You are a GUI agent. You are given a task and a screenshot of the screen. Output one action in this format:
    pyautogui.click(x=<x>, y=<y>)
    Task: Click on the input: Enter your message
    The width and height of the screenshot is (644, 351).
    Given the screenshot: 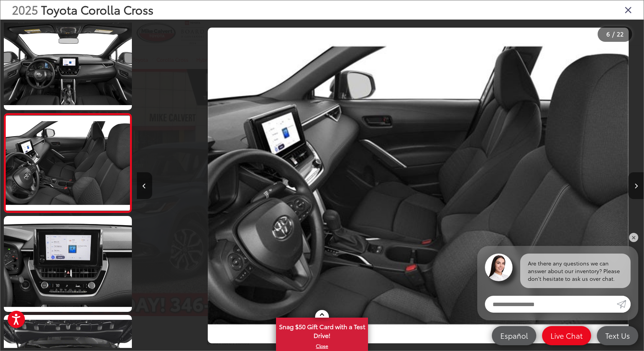 What is the action you would take?
    pyautogui.click(x=551, y=304)
    